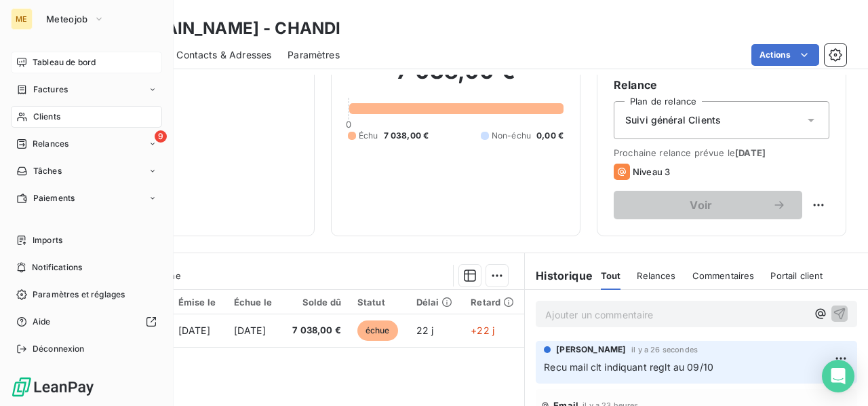 The height and width of the screenshot is (406, 868). I want to click on span: Tout, so click(612, 275).